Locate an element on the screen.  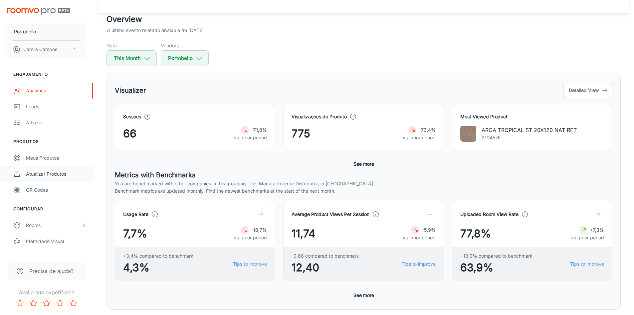
h4: Usage Rate is located at coordinates (136, 214).